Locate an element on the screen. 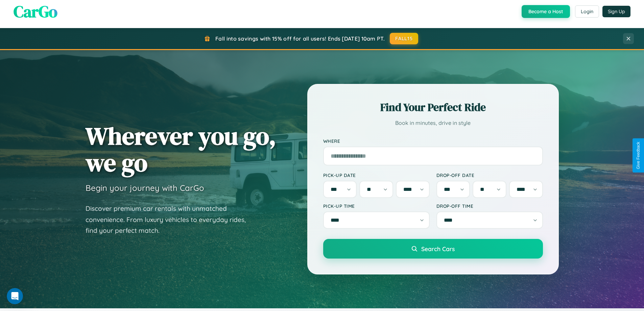  p: Discover premium car rentals with unmatched convenience. From luxury vehicles to everyday rides, ... is located at coordinates (170, 220).